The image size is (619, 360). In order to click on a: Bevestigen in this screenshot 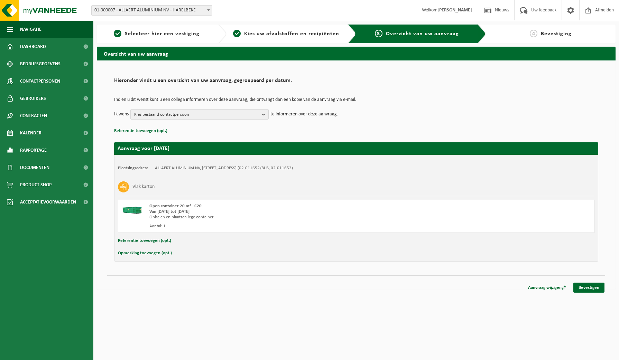, I will do `click(589, 288)`.